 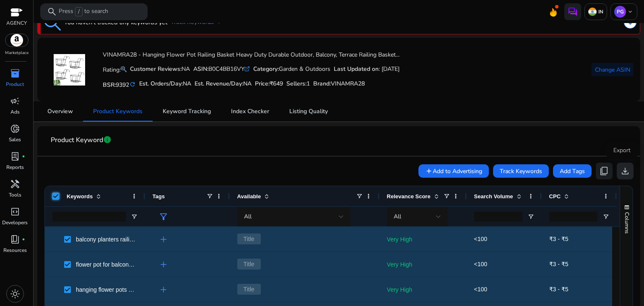 I want to click on b: Customer Reviews:, so click(x=155, y=68).